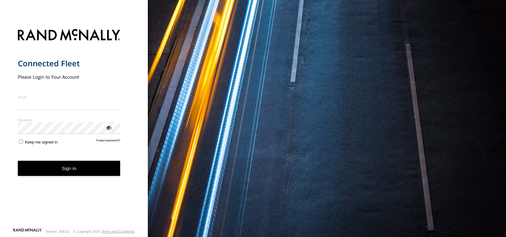 The width and height of the screenshot is (506, 237). Describe the element at coordinates (69, 120) in the screenshot. I see `label: Password` at that location.